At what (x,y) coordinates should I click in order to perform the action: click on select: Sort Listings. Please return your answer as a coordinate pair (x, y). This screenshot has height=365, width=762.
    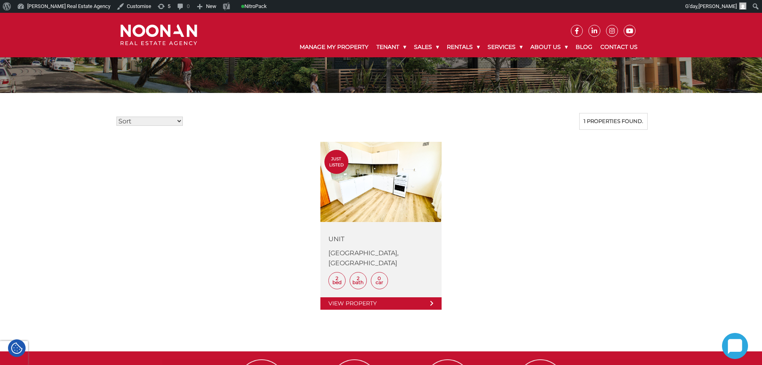
    Looking at the image, I should click on (150, 121).